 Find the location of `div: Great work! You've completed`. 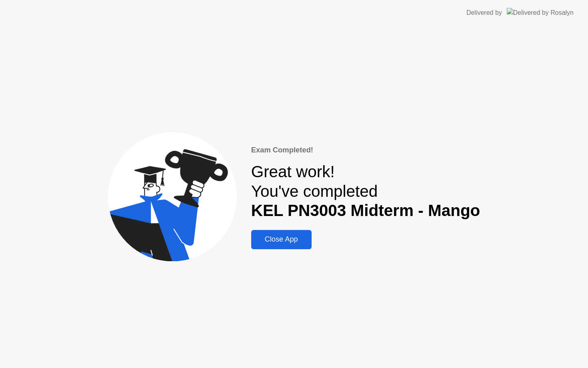

div: Great work! You've completed is located at coordinates (365, 191).